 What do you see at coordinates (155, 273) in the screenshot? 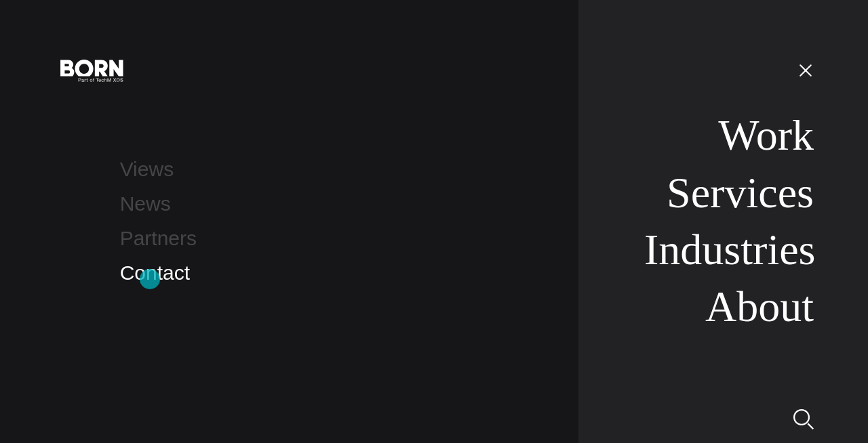
I see `a: Contact` at bounding box center [155, 273].